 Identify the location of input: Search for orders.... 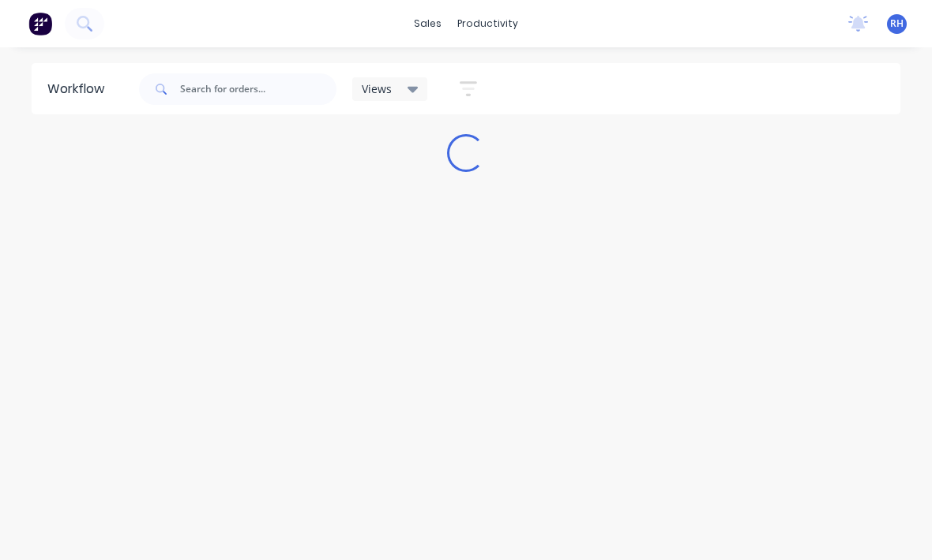
(259, 89).